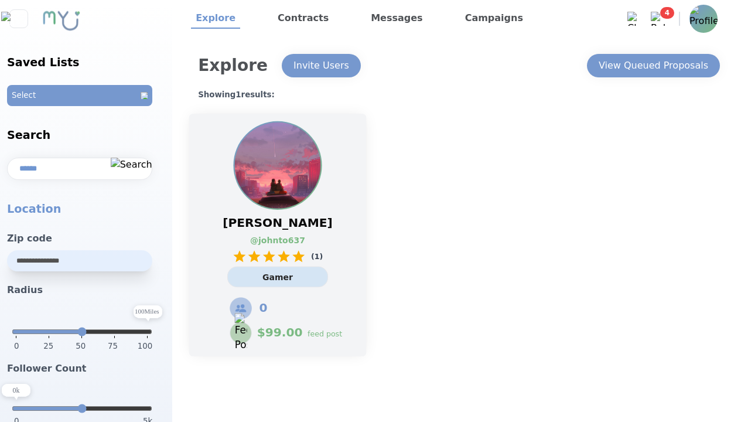 This screenshot has width=741, height=422. I want to click on h3: Zip code, so click(86, 238).